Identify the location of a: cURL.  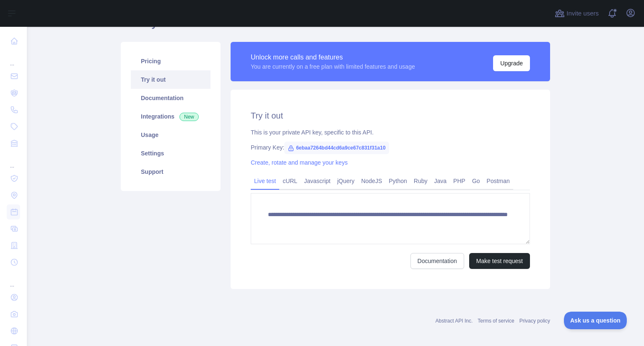
(290, 181).